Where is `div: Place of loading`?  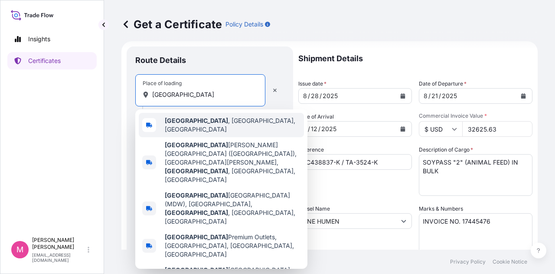 div: Place of loading is located at coordinates (162, 83).